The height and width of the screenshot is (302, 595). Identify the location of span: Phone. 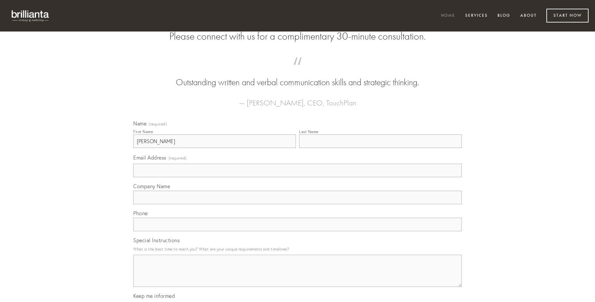
(140, 214).